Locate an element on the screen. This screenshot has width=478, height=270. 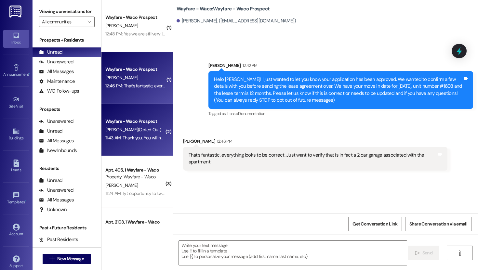
div: 12:42 PM is located at coordinates (249, 65).